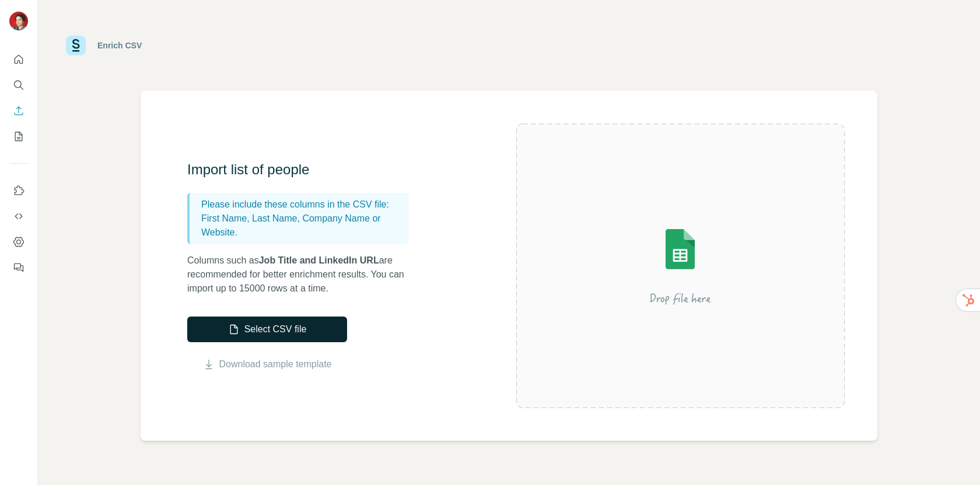  What do you see at coordinates (18, 21) in the screenshot?
I see `img: Avatar` at bounding box center [18, 21].